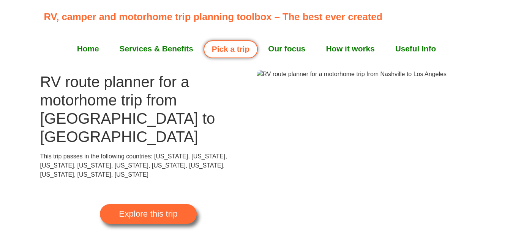 The width and height of the screenshot is (513, 241). What do you see at coordinates (350, 49) in the screenshot?
I see `a: How it works` at bounding box center [350, 49].